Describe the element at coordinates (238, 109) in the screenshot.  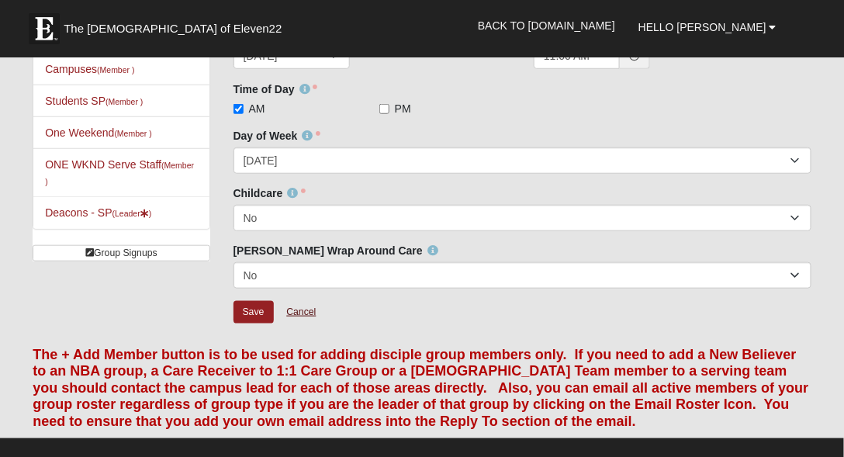
I see `input: AM` at that location.